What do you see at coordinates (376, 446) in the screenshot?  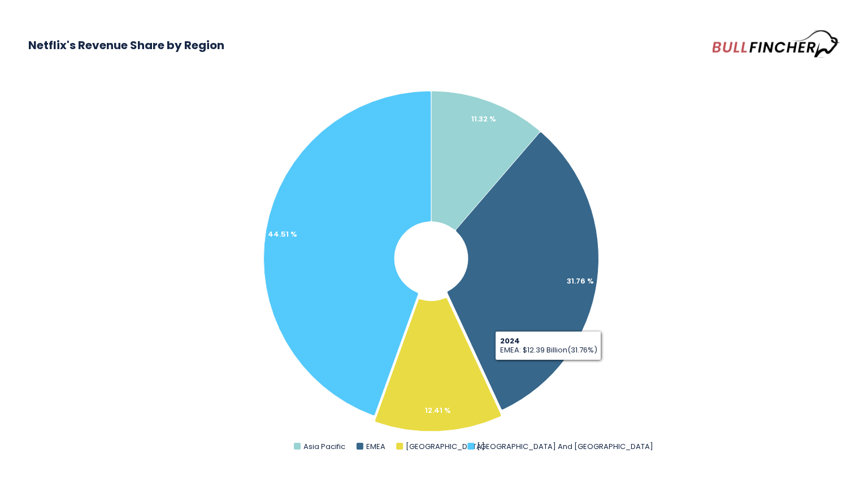 I see `text: EMEA` at bounding box center [376, 446].